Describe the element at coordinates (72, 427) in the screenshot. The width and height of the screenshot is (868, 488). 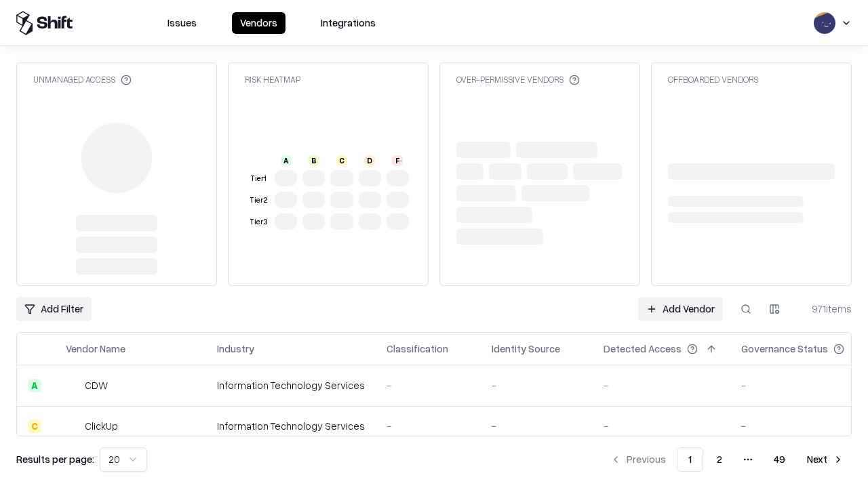
I see `img: ClickUp` at that location.